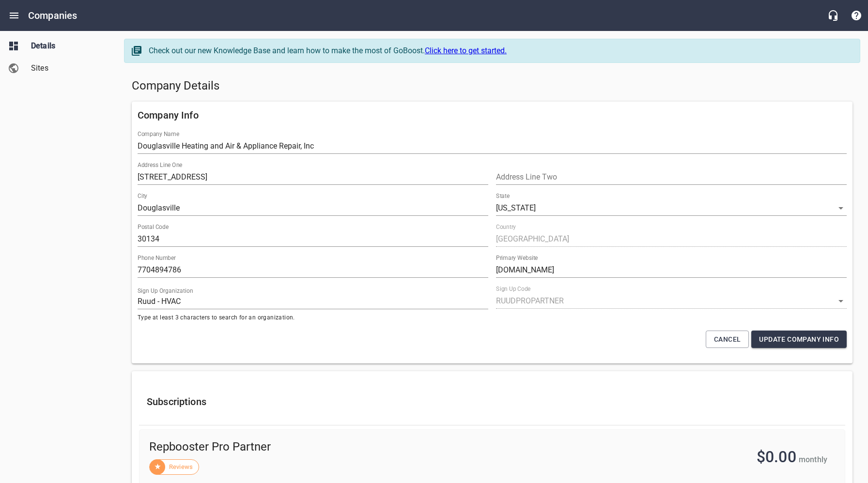 The width and height of the screenshot is (868, 483). I want to click on span: monthly, so click(813, 459).